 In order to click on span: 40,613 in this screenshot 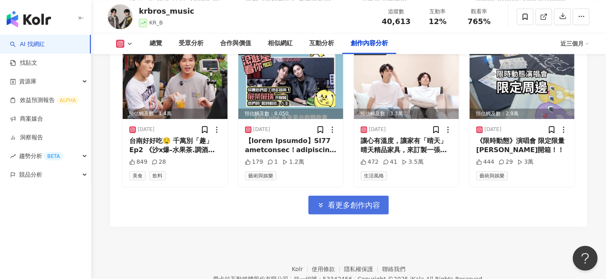, I will do `click(396, 21)`.